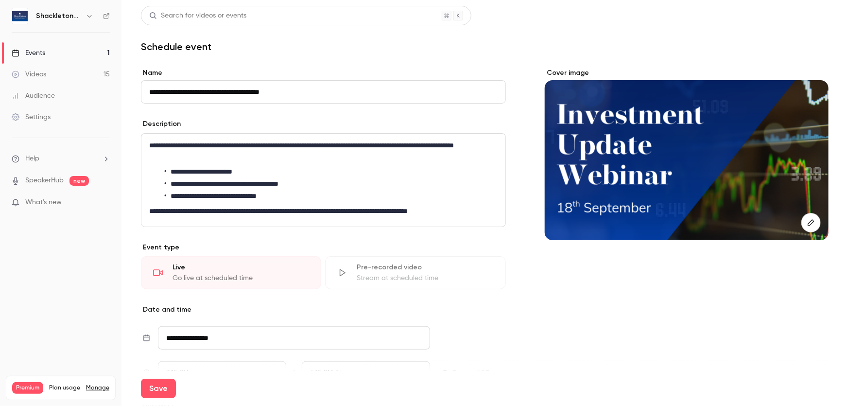 The width and height of the screenshot is (848, 406). I want to click on span: What's new, so click(43, 202).